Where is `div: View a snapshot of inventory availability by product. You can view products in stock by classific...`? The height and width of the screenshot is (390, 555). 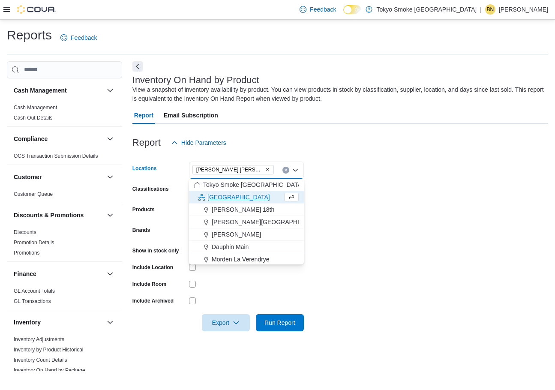 div: View a snapshot of inventory availability by product. You can view products in stock by classific... is located at coordinates (338, 94).